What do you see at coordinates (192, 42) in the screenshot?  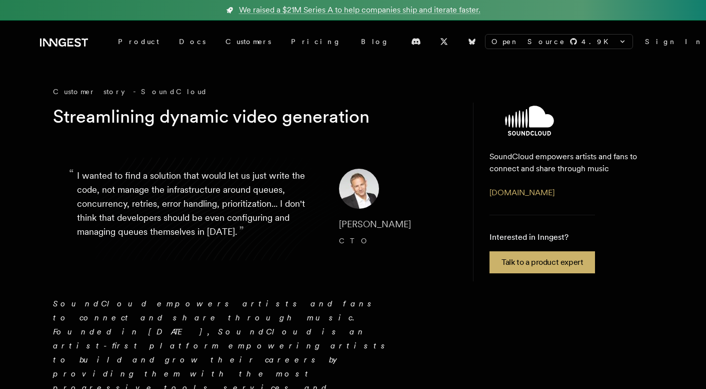 I see `a: Docs` at bounding box center [192, 42].